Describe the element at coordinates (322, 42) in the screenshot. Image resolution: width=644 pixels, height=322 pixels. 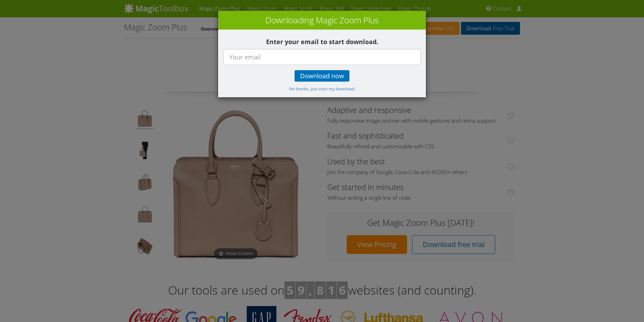
I see `b: Enter your email to start download.` at that location.